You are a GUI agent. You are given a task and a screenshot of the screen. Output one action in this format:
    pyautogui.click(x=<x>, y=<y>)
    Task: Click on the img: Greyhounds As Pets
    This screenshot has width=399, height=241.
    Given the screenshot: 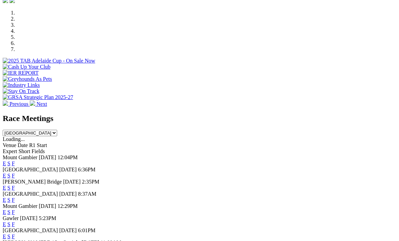 What is the action you would take?
    pyautogui.click(x=27, y=79)
    